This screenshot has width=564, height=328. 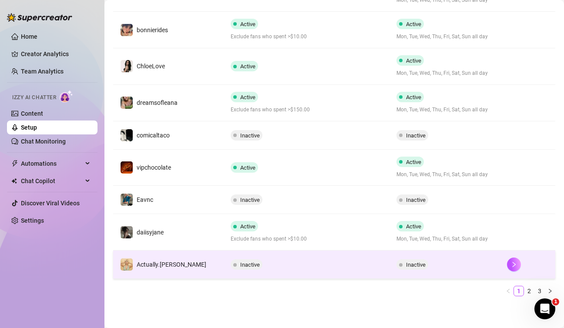 What do you see at coordinates (153, 135) in the screenshot?
I see `span: comicaltaco` at bounding box center [153, 135].